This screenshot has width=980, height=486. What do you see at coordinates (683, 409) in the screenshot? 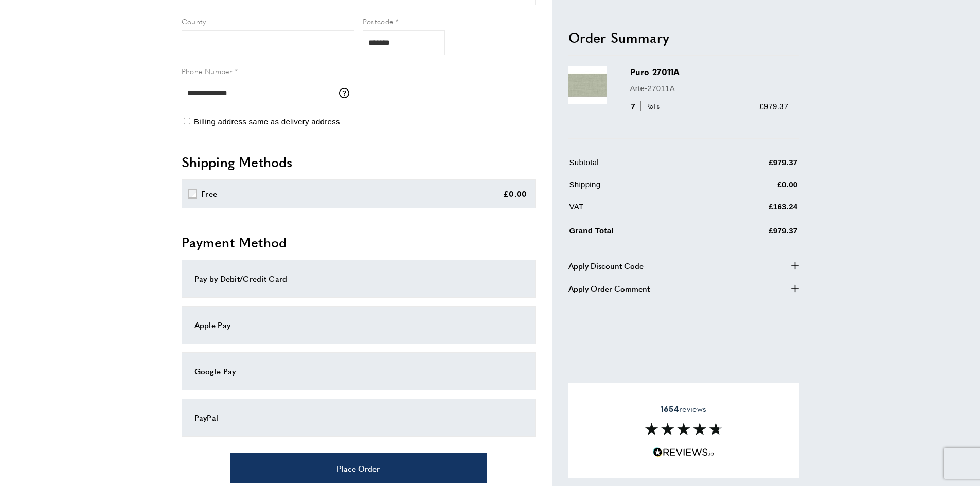
I see `span: reviews` at bounding box center [683, 409].